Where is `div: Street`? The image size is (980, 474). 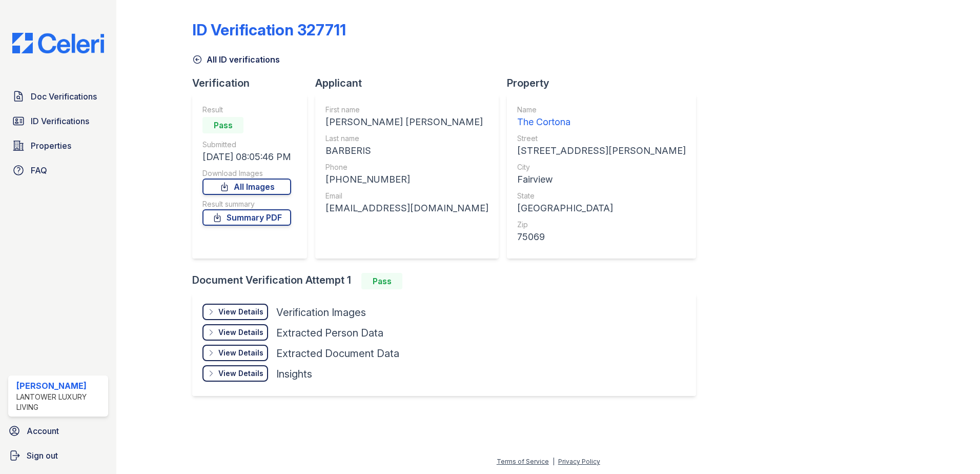 div: Street is located at coordinates (601, 139).